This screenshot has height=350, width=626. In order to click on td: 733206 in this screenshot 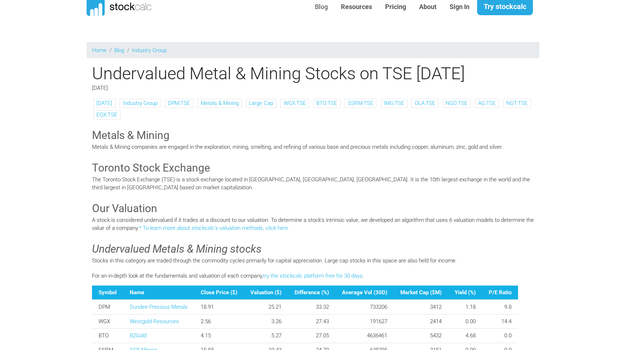, I will do `click(365, 307)`.